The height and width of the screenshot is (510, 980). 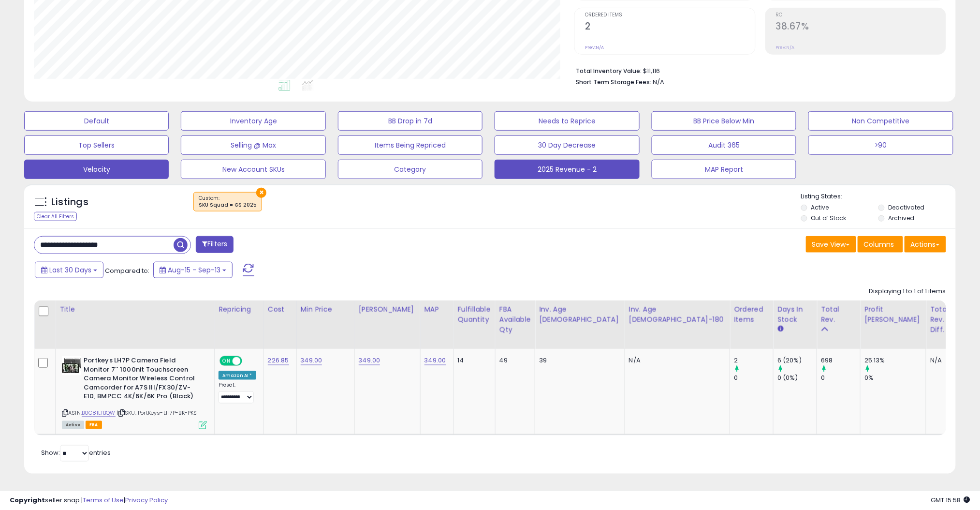 What do you see at coordinates (279, 361) in the screenshot?
I see `a: 226.85` at bounding box center [279, 361].